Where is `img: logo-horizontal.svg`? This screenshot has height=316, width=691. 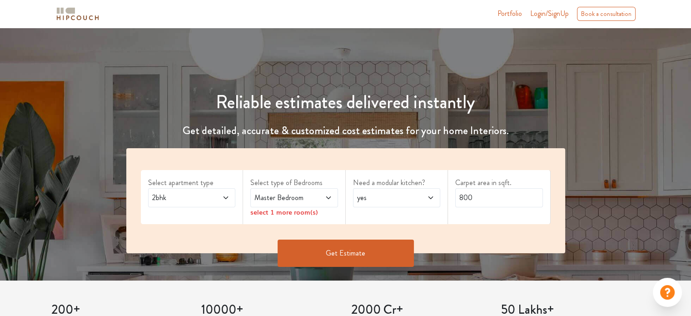
img: logo-horizontal.svg is located at coordinates (78, 14).